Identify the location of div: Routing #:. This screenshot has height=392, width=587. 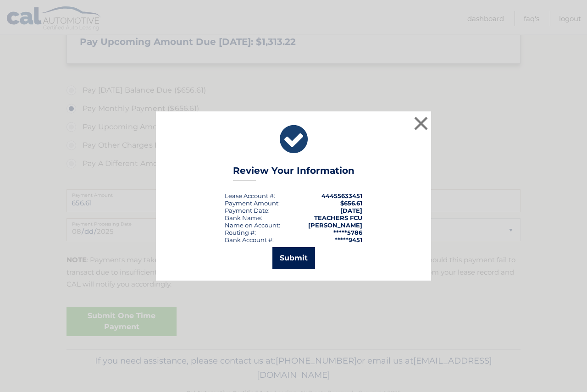
(240, 233).